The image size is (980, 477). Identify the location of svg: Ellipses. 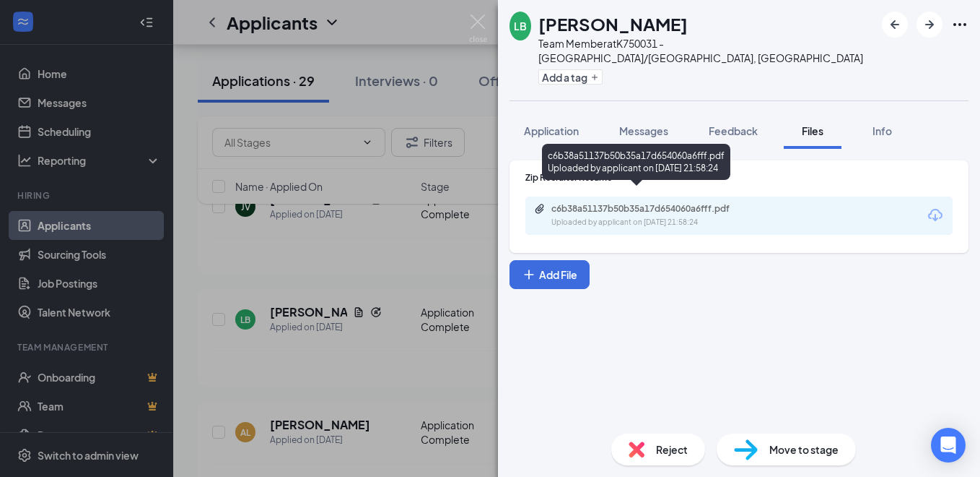
(960, 25).